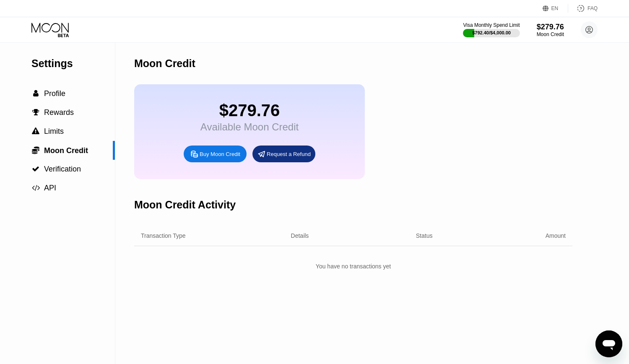  Describe the element at coordinates (424, 235) in the screenshot. I see `div: Status` at that location.